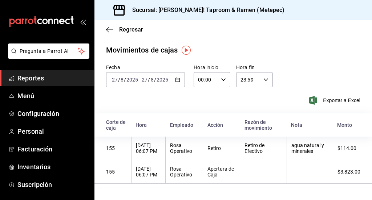 The height and width of the screenshot is (200, 372). I want to click on a: Pregunta a Parrot AI, so click(47, 56).